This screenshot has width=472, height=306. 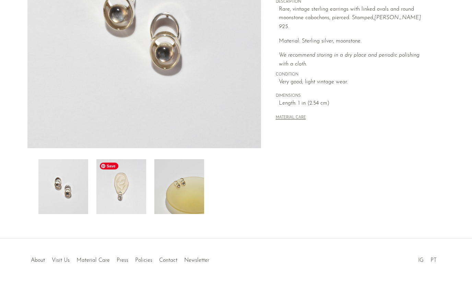 What do you see at coordinates (355, 104) in the screenshot?
I see `span: Length: 1 in (2.54 cm)` at bounding box center [355, 104].